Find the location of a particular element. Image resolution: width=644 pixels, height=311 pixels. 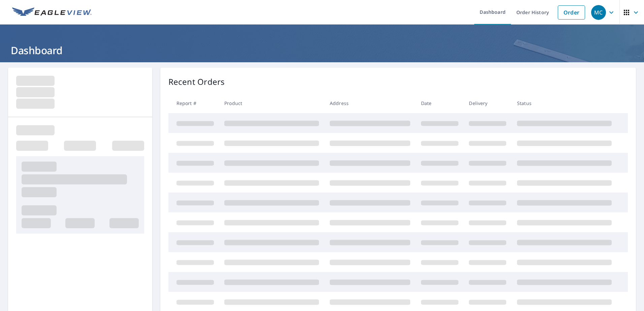

th: Address is located at coordinates (370, 103).